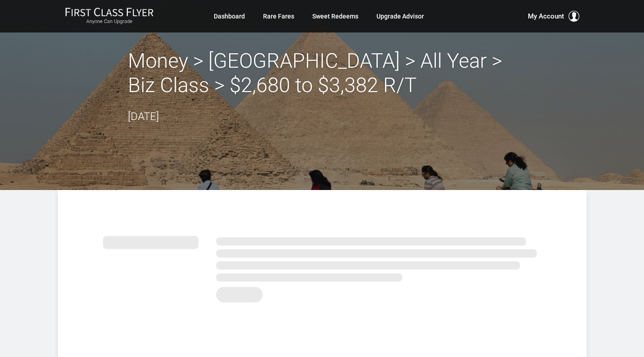  Describe the element at coordinates (110, 16) in the screenshot. I see `a: First Class FlyerAnyone Can Upgrade` at that location.